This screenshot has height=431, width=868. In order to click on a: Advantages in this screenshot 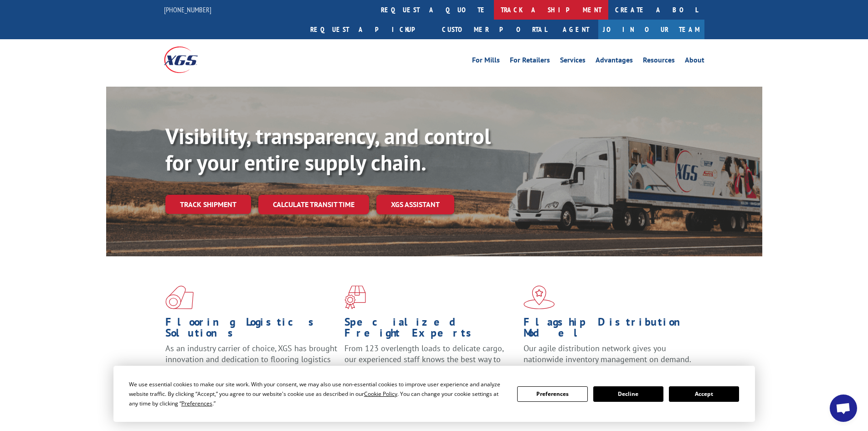, I will do `click(614, 62)`.